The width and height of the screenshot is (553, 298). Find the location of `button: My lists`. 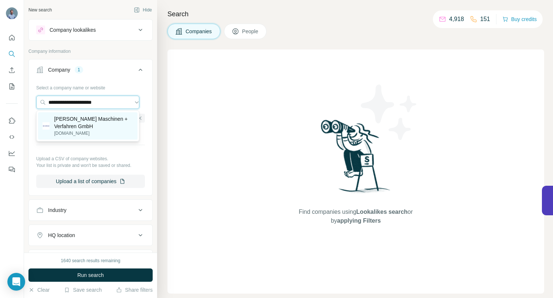

button: My lists is located at coordinates (12, 86).